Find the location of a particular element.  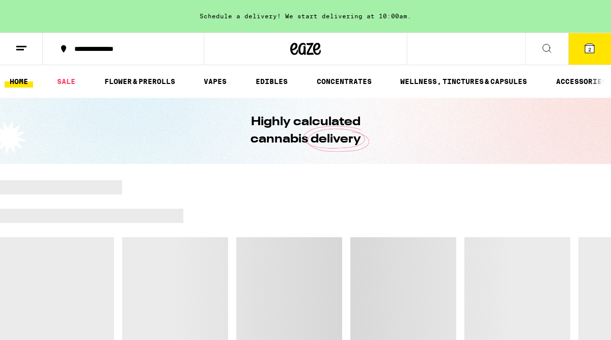

a: FLOWER & PREROLLS is located at coordinates (139, 81).